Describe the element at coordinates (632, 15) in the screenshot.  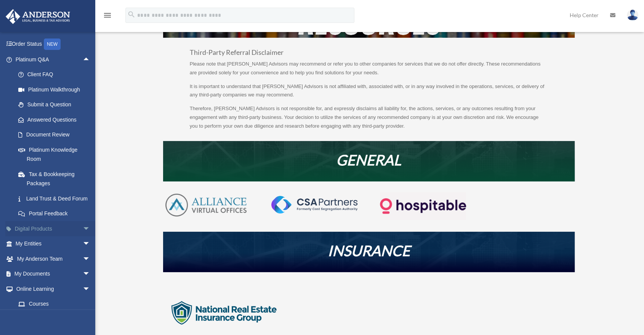
I see `img: User Pic` at that location.